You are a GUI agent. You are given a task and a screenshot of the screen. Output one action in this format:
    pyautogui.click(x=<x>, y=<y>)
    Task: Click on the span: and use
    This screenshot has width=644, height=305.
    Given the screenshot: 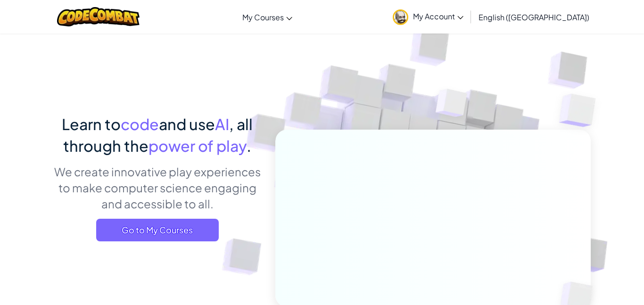 What is the action you would take?
    pyautogui.click(x=186, y=124)
    